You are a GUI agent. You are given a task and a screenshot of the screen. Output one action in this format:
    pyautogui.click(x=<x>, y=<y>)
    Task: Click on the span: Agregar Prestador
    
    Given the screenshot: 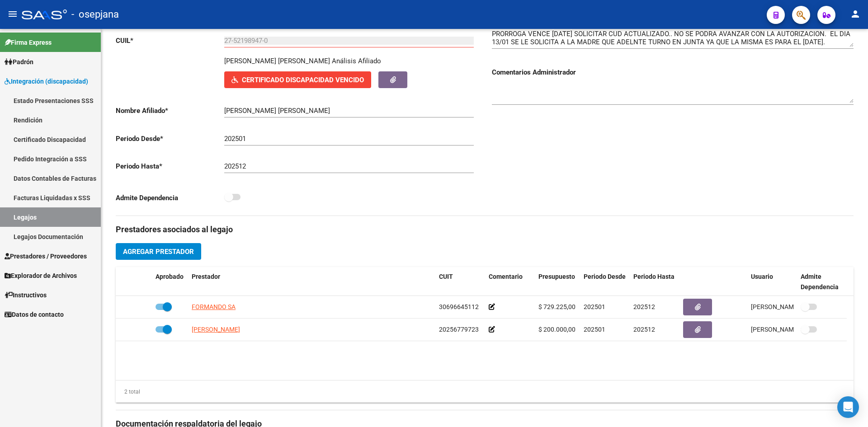 What is the action you would take?
    pyautogui.click(x=158, y=252)
    